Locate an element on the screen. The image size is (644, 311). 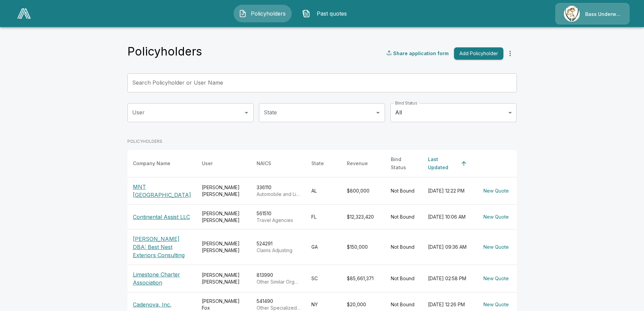
p: Automobile and Light Duty Motor Vehicle Manufacturing is located at coordinates (279, 194).